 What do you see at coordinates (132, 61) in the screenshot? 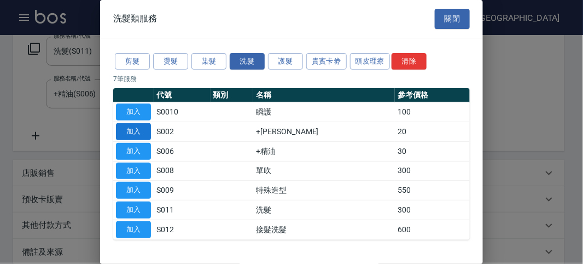
I see `button: 剪髮` at bounding box center [132, 61].